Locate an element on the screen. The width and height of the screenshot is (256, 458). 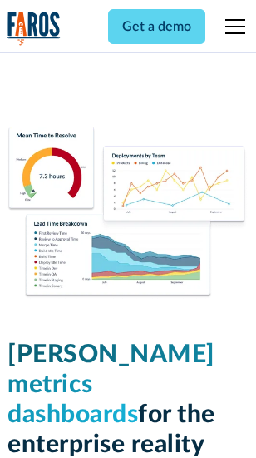
img: Dora Metrics Dashboard is located at coordinates (128, 213).